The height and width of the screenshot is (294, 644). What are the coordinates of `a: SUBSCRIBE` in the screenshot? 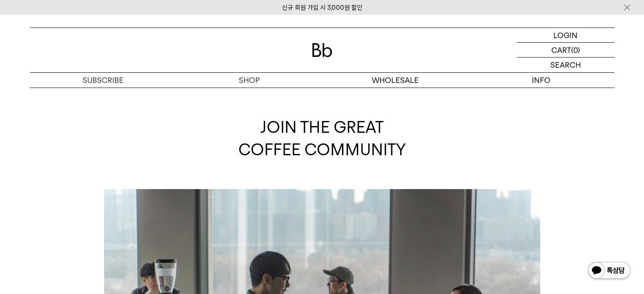 It's located at (103, 80).